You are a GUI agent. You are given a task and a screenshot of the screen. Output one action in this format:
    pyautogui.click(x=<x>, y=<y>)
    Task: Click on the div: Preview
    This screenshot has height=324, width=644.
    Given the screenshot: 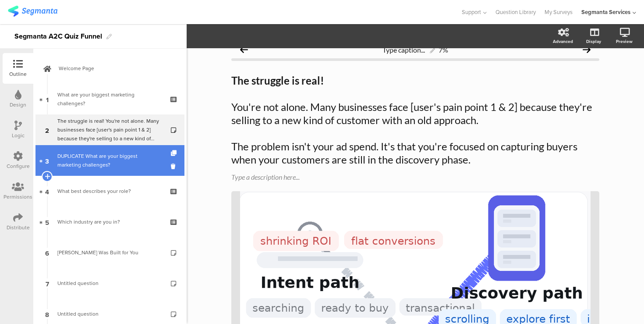 What is the action you would take?
    pyautogui.click(x=625, y=41)
    